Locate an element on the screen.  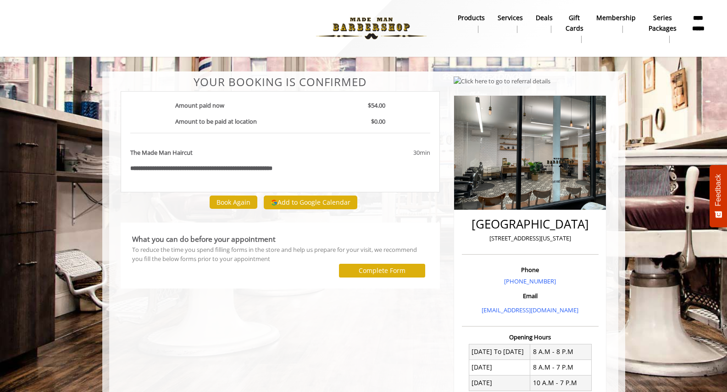
b: Series packages is located at coordinates (662, 23).